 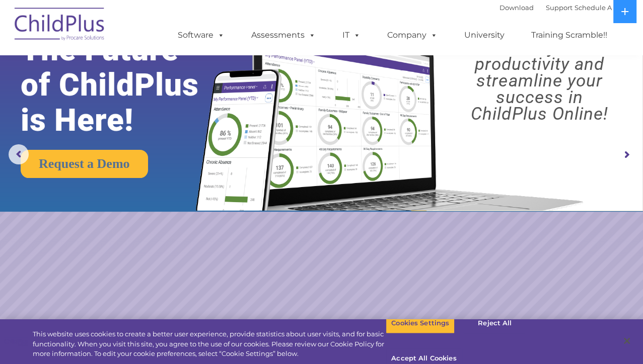 What do you see at coordinates (420, 323) in the screenshot?
I see `button: Cookies Settings` at bounding box center [420, 323].